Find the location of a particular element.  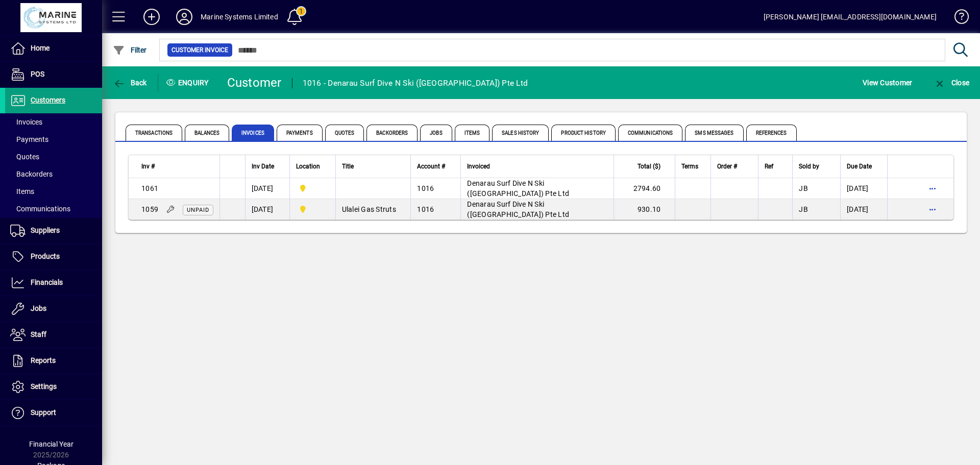

a: Financials is located at coordinates (53, 283).